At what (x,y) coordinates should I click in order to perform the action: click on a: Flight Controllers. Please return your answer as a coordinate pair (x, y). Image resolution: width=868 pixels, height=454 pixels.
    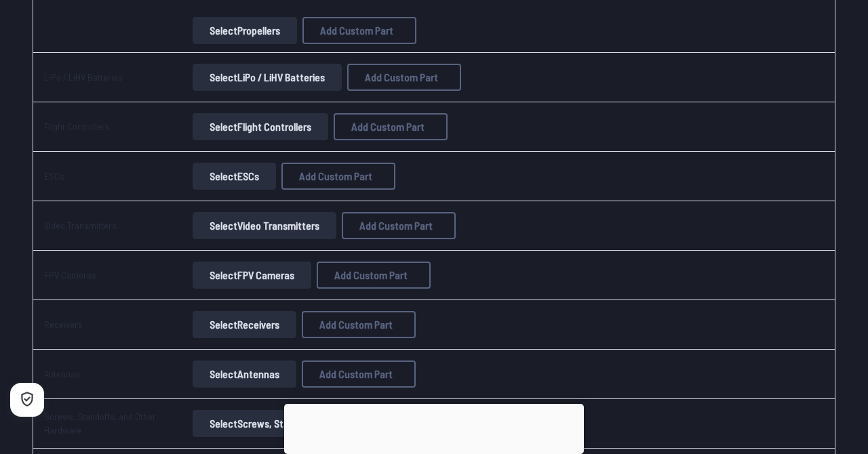
    Looking at the image, I should click on (77, 126).